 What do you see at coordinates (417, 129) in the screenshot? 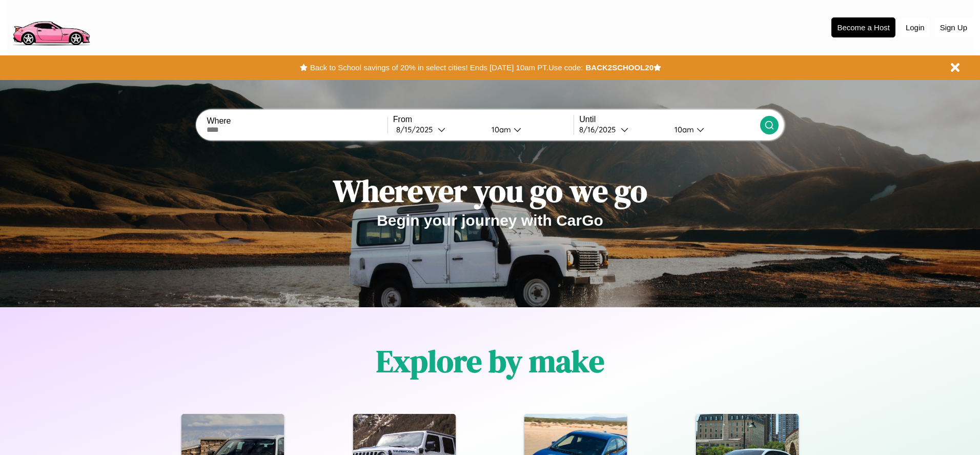
I see `div: 8 / 15 / 2025` at bounding box center [417, 129].